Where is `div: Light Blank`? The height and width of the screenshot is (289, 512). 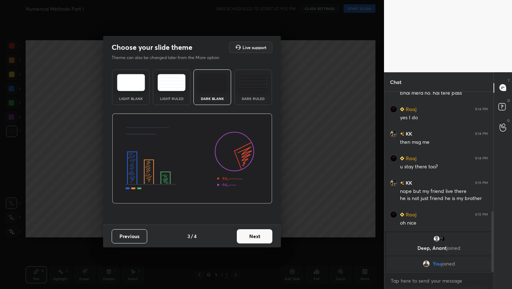 div: Light Blank is located at coordinates (131, 98).